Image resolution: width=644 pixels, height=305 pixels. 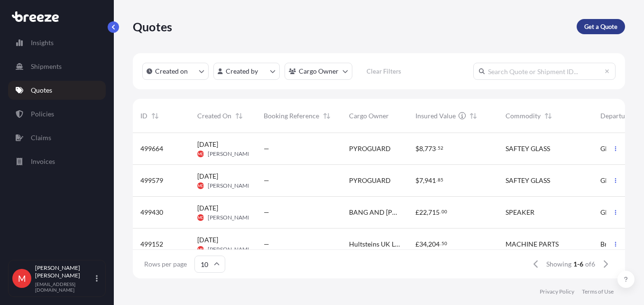 What do you see at coordinates (57, 114) in the screenshot?
I see `a: Policies` at bounding box center [57, 114].